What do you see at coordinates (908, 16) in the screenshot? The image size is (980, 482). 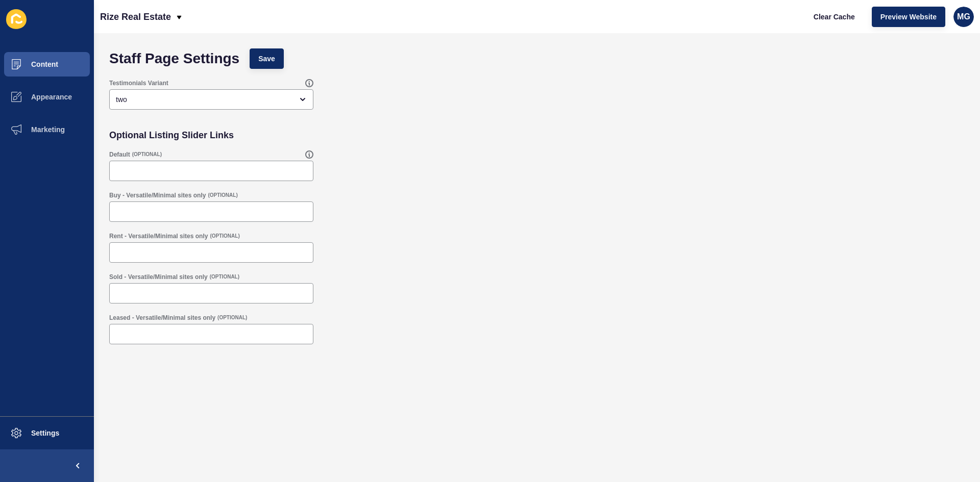 I see `span: Preview Website` at bounding box center [908, 16].